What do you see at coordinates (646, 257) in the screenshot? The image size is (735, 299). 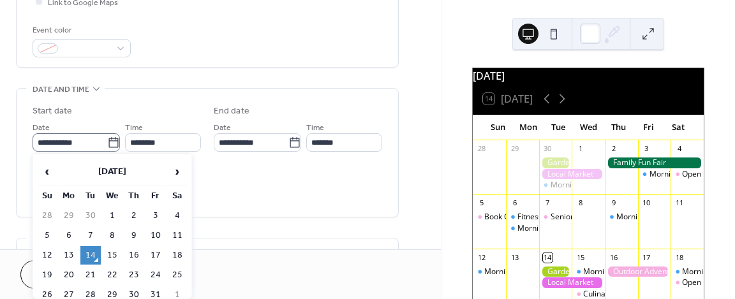 I see `div: 17` at bounding box center [646, 257].